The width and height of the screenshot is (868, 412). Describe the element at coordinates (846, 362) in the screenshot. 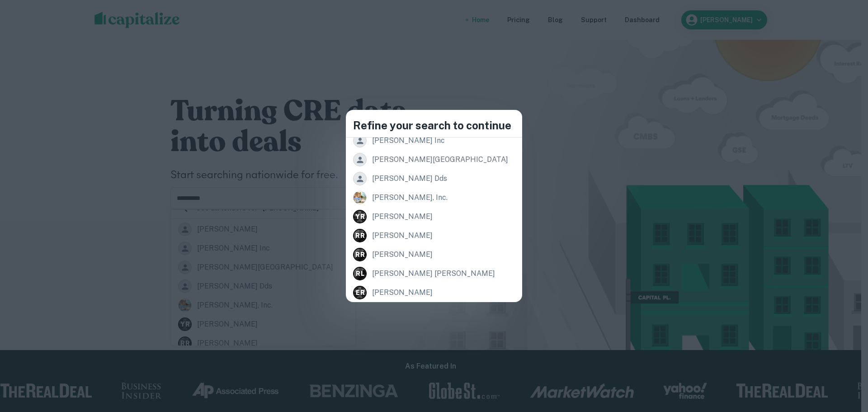

I see `div: Chat Widget` at that location.